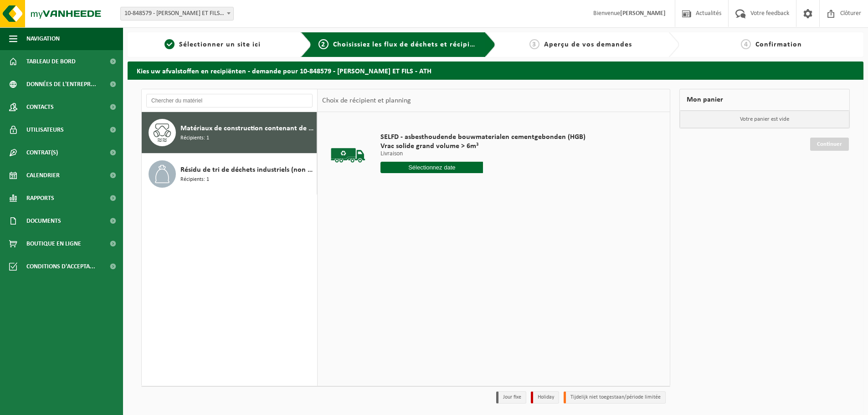 Image resolution: width=868 pixels, height=415 pixels. What do you see at coordinates (248, 170) in the screenshot?
I see `span: Résidu de tri de déchets industriels (non comparable au déchets ménagers)` at bounding box center [248, 170].